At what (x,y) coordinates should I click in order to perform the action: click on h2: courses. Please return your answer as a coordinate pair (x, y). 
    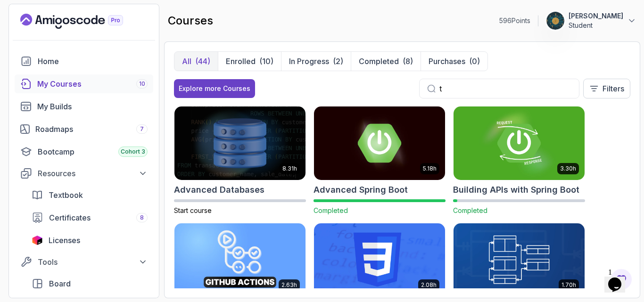
    Looking at the image, I should click on (190, 21).